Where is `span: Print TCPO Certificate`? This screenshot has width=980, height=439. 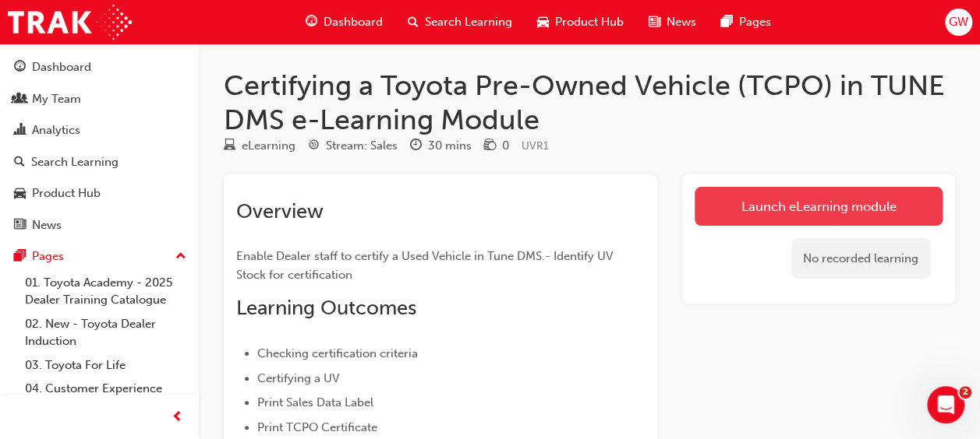
span: Print TCPO Certificate is located at coordinates (317, 428).